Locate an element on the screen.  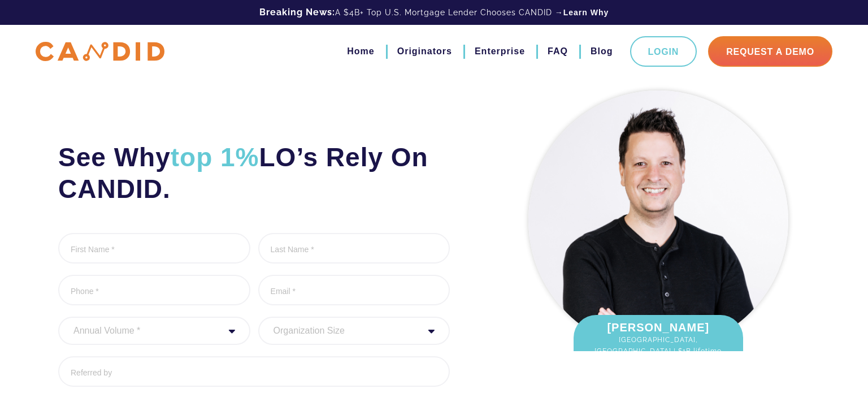
span: top 1% is located at coordinates (215, 157).